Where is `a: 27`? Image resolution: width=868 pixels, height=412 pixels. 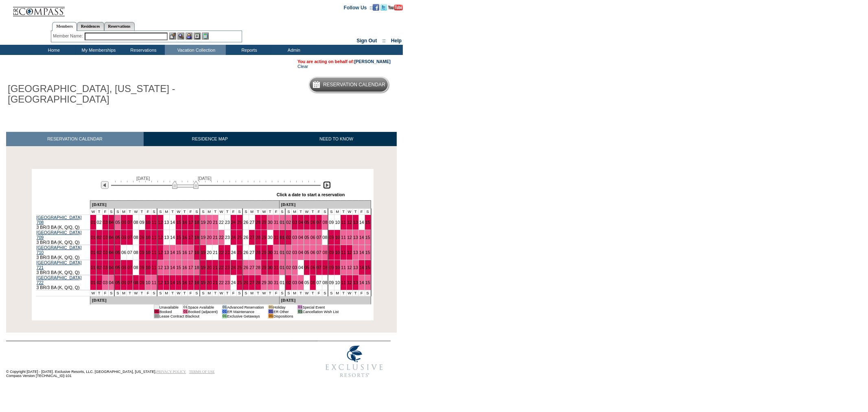
a: 27 is located at coordinates (252, 268).